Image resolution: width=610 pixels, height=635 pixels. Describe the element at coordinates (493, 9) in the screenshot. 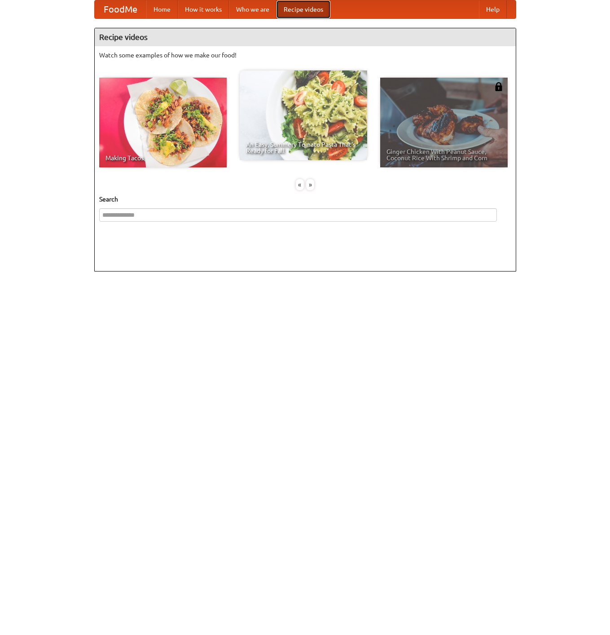

I see `a: Help` at that location.